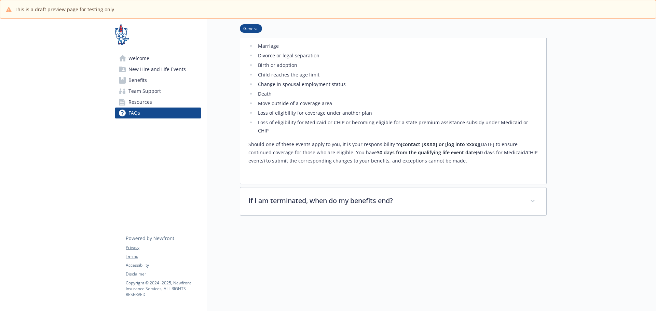 The width and height of the screenshot is (656, 311). Describe the element at coordinates (163, 265) in the screenshot. I see `a: Accessibility` at that location.